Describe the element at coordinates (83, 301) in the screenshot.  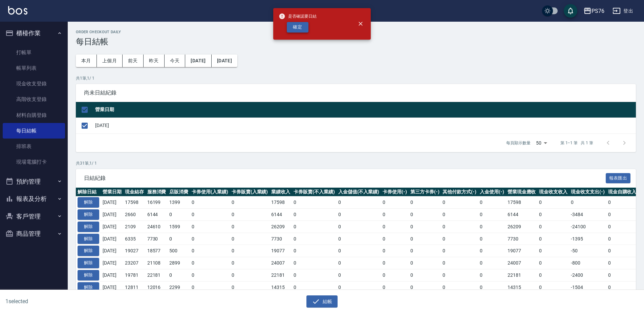
I see `h6: 1 selected` at that location.